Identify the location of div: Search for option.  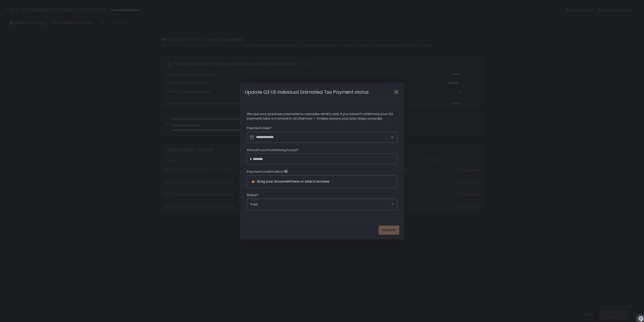
(322, 204).